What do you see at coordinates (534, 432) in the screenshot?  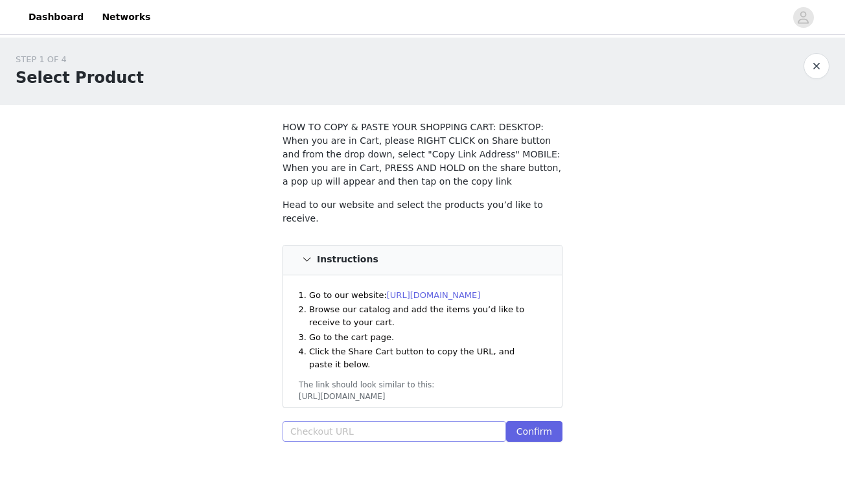 I see `button: Confirm` at bounding box center [534, 432].